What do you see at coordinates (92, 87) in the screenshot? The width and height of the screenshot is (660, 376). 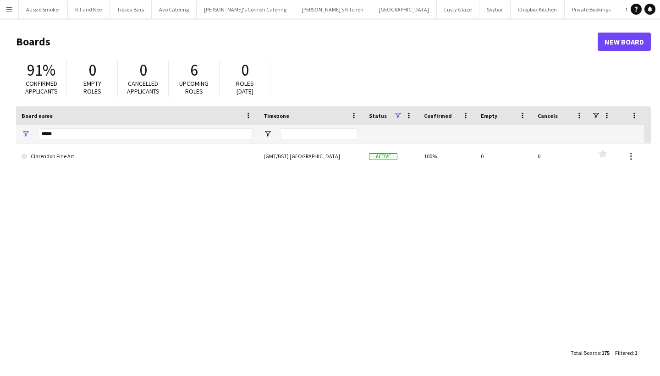 I see `span: Empty roles` at bounding box center [92, 87].